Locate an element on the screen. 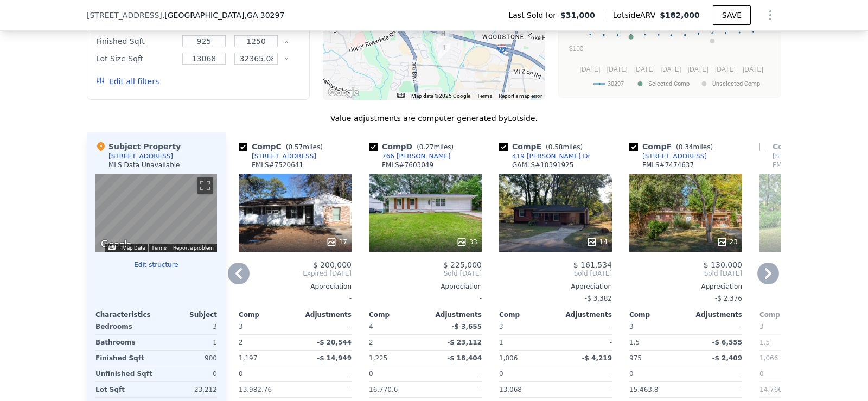 Image resolution: width=868 pixels, height=401 pixels. button: Map Data is located at coordinates (133, 248).